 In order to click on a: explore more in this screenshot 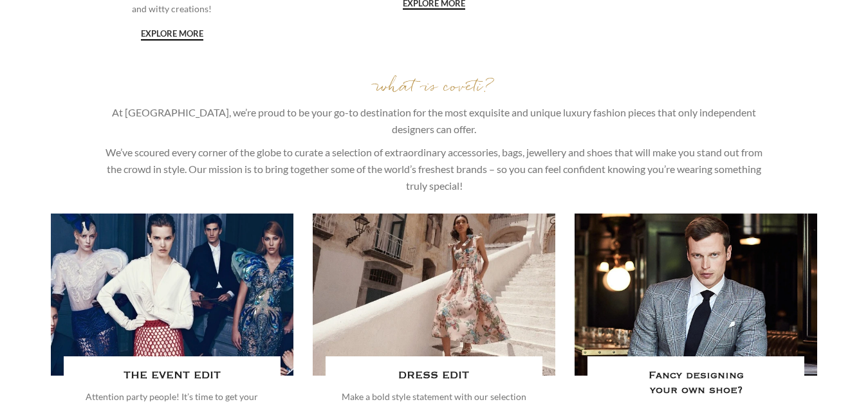, I will do `click(172, 35)`.